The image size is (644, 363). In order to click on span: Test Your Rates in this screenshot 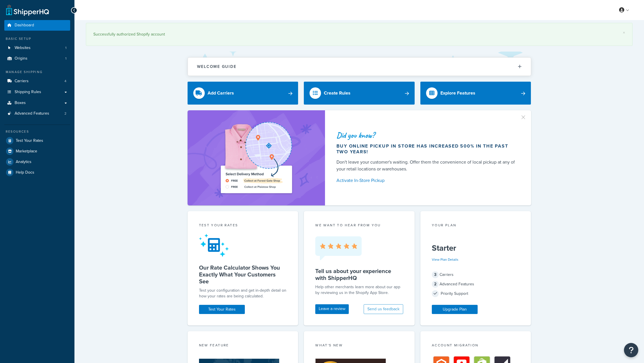, I will do `click(29, 140)`.